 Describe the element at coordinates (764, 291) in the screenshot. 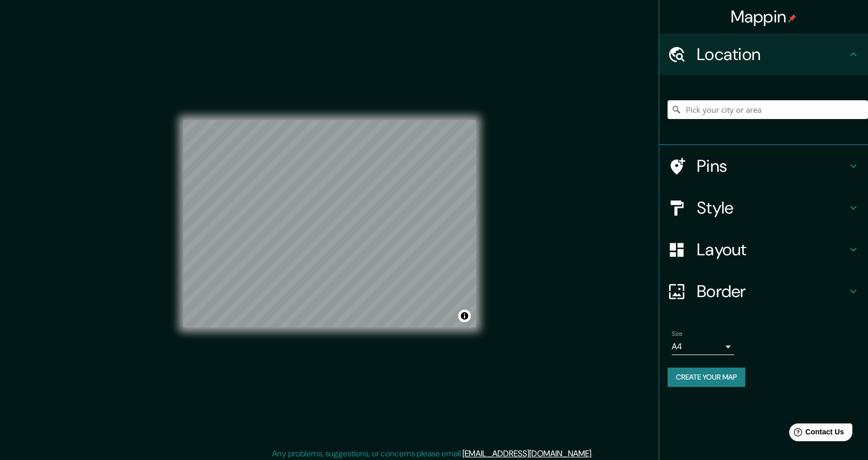

I see `div: Border` at that location.